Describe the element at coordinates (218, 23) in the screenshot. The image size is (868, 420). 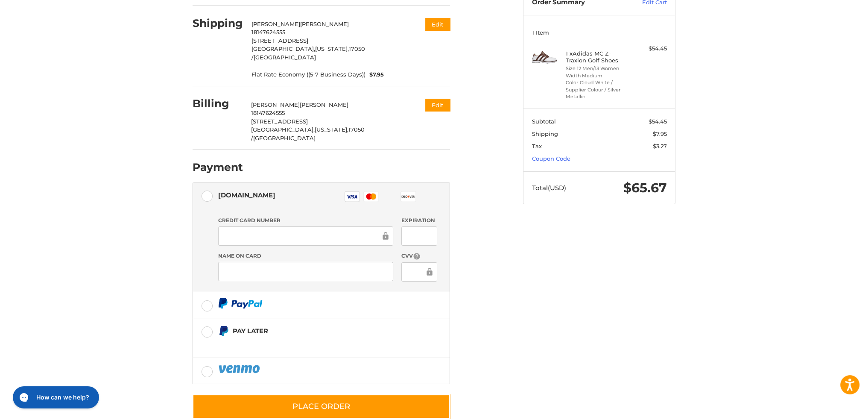
I see `h2: Shipping` at that location.